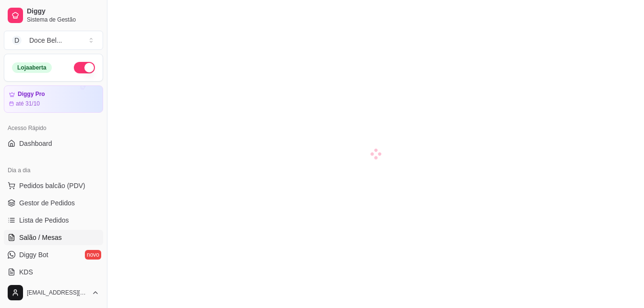 This screenshot has width=644, height=308. I want to click on span: Salão / Mesas, so click(40, 237).